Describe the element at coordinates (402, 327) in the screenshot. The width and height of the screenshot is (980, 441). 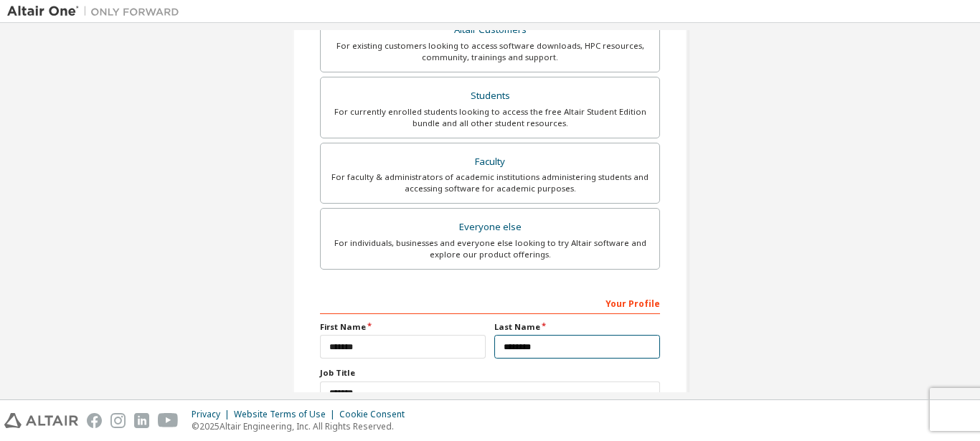
I see `label: First Name` at that location.